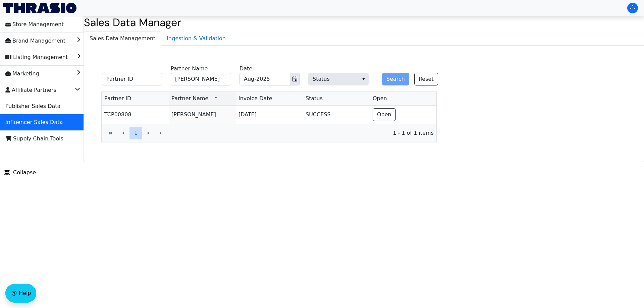 The width and height of the screenshot is (644, 308). Describe the element at coordinates (37, 57) in the screenshot. I see `span: Listing Management` at that location.